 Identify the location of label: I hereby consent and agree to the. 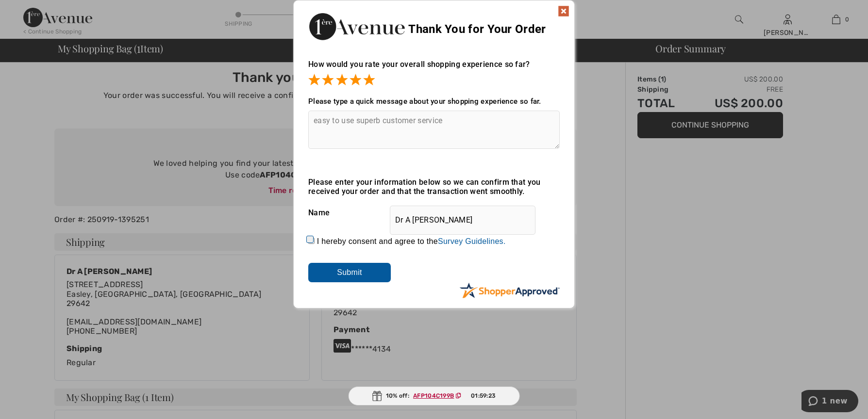
(411, 242).